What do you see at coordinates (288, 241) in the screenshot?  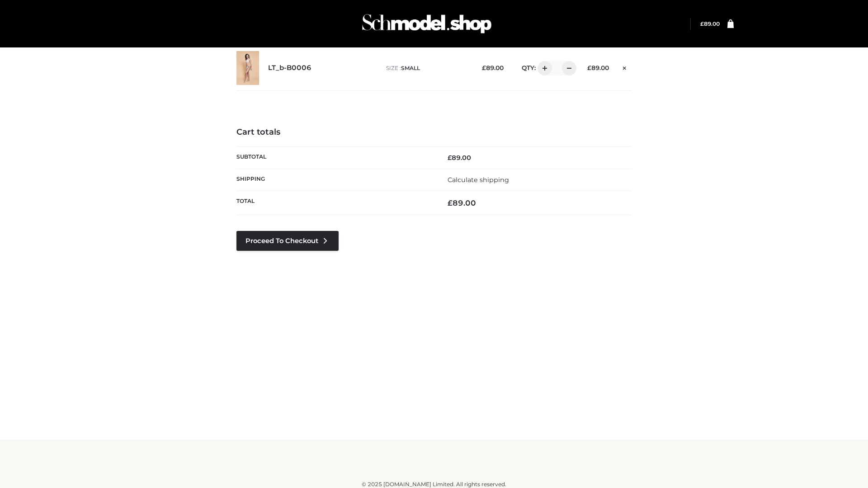 I see `a: Proceed to Checkout` at bounding box center [288, 241].